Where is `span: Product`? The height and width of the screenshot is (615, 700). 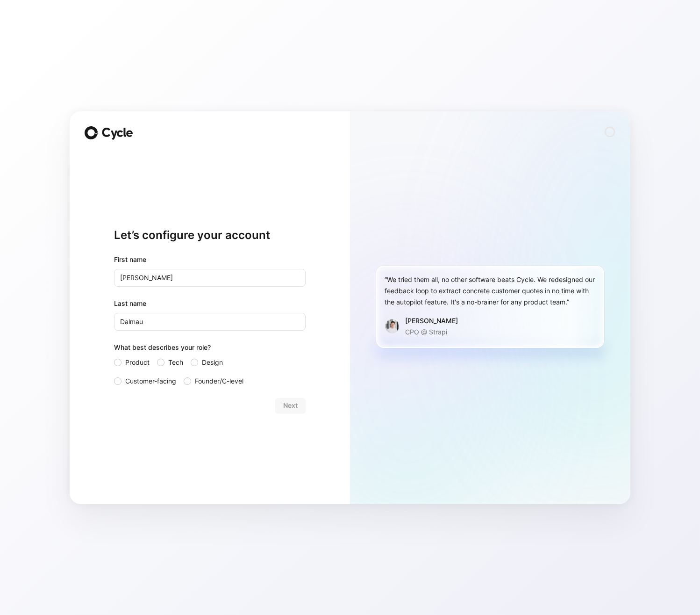
span: Product is located at coordinates (137, 363).